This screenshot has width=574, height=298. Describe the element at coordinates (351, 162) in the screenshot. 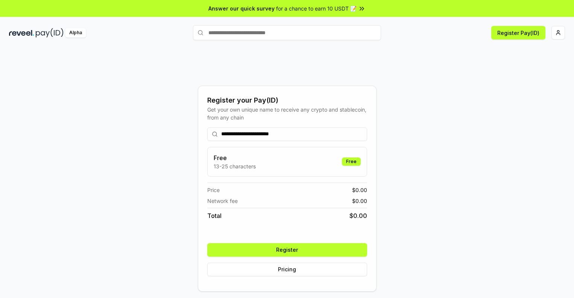

I see `div: Free` at that location.